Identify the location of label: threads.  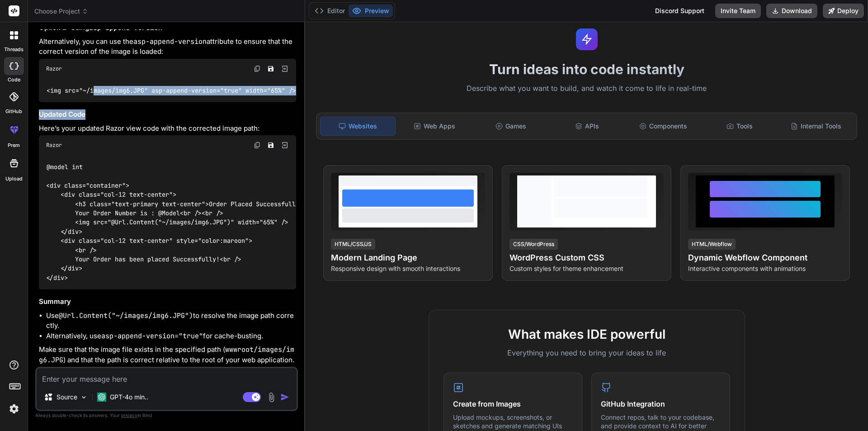
(13, 50).